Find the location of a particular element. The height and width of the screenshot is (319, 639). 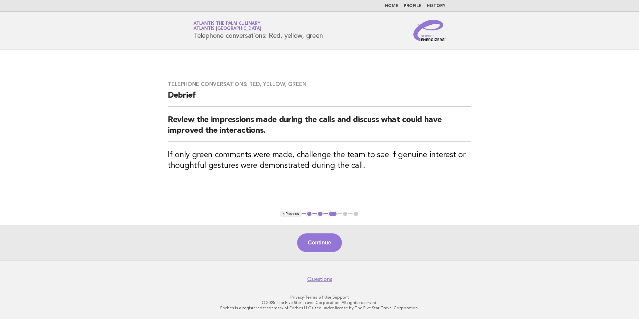

button: < Previous is located at coordinates (291, 214).